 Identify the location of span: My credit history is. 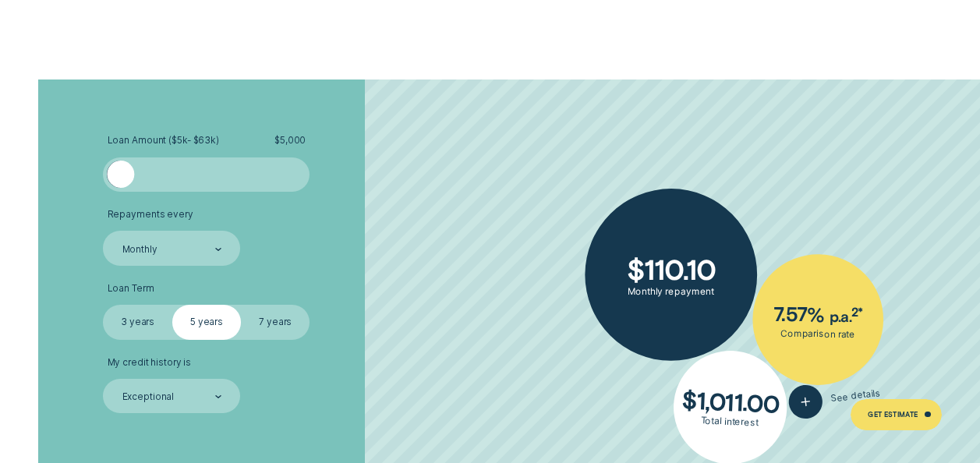
(150, 363).